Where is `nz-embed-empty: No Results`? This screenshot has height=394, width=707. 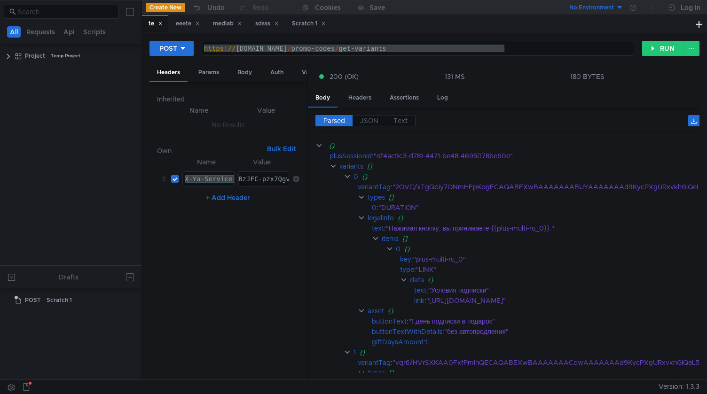 nz-embed-empty: No Results is located at coordinates (228, 125).